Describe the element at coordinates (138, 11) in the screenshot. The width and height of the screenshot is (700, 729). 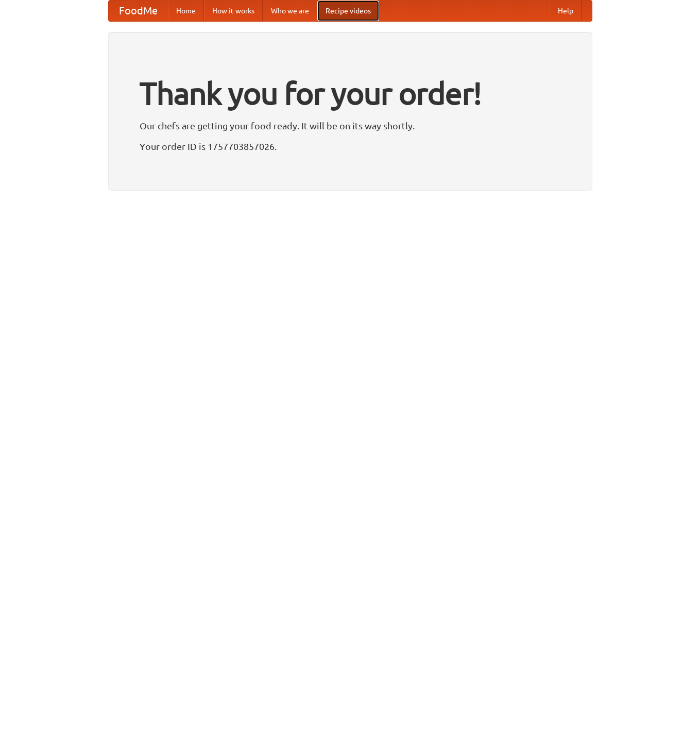
I see `a: FoodMe` at that location.